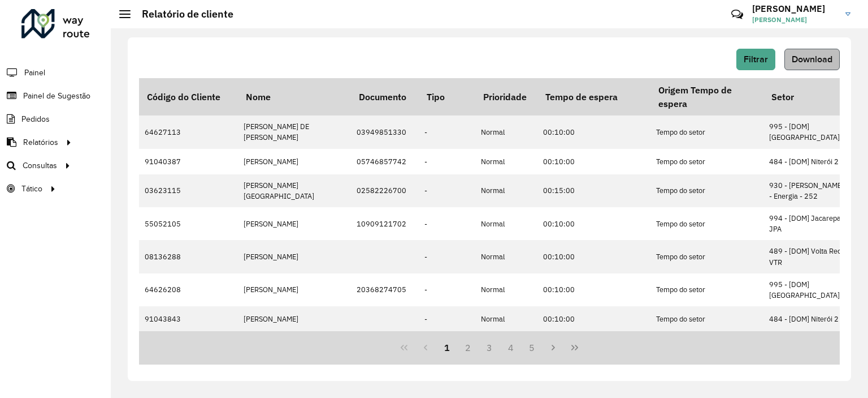 This screenshot has height=398, width=868. What do you see at coordinates (812, 58) in the screenshot?
I see `span: Download` at bounding box center [812, 58].